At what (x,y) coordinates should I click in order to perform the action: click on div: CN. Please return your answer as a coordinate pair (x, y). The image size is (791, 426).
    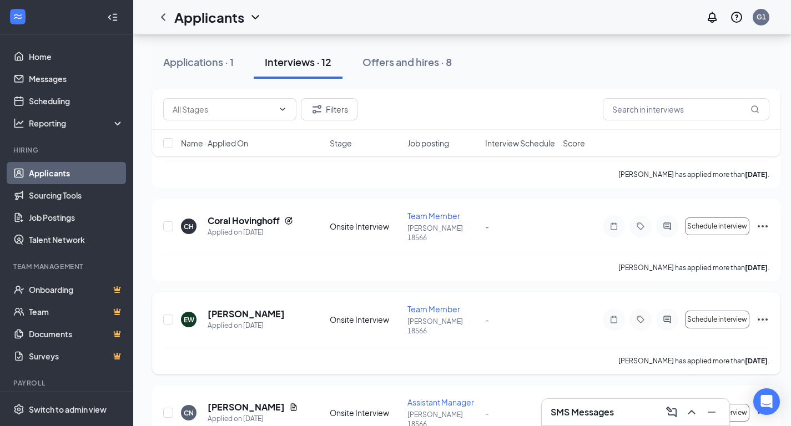
    Looking at the image, I should click on (189, 413).